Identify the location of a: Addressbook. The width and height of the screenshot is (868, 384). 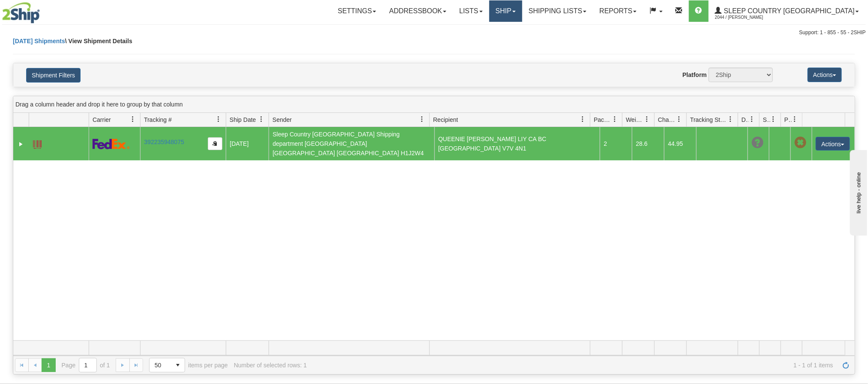
(418, 11).